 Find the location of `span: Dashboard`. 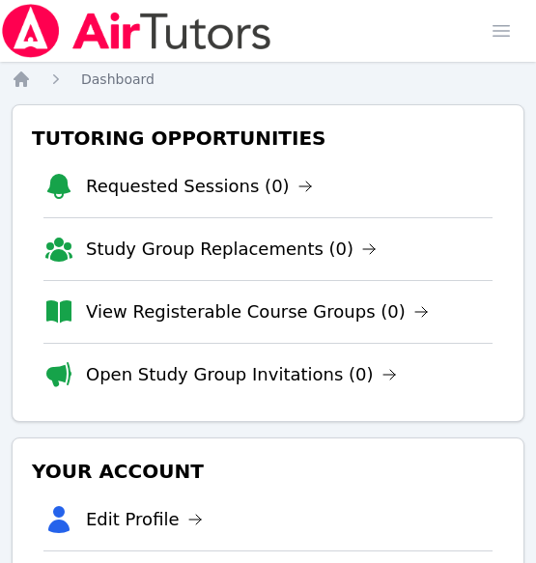

span: Dashboard is located at coordinates (118, 79).